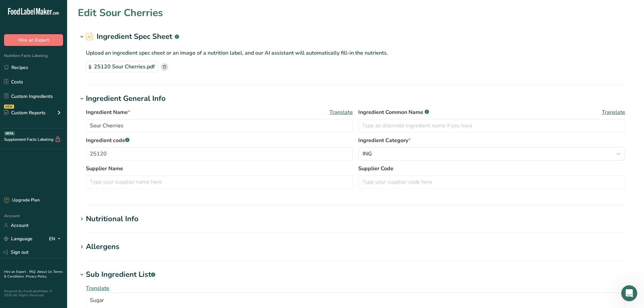 The width and height of the screenshot is (644, 308). What do you see at coordinates (120, 13) in the screenshot?
I see `h1: Edit Sour Cherries` at bounding box center [120, 13].